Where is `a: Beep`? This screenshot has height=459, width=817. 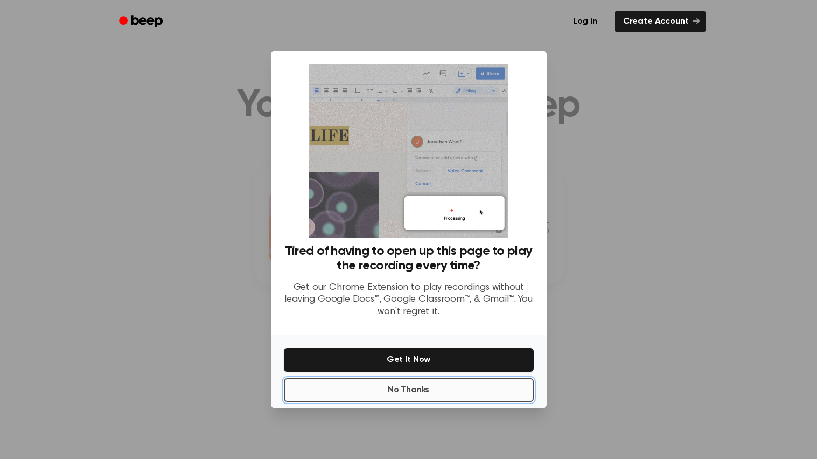
a: Beep is located at coordinates (142, 22).